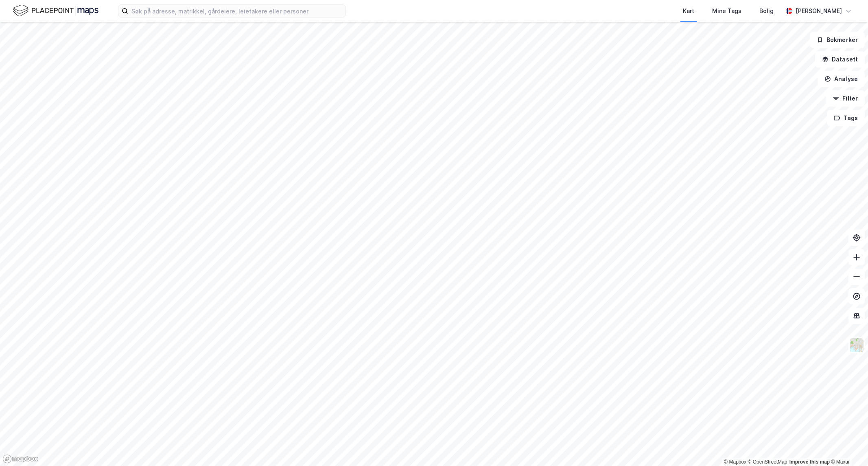  What do you see at coordinates (727, 11) in the screenshot?
I see `div: Mine Tags` at bounding box center [727, 11].